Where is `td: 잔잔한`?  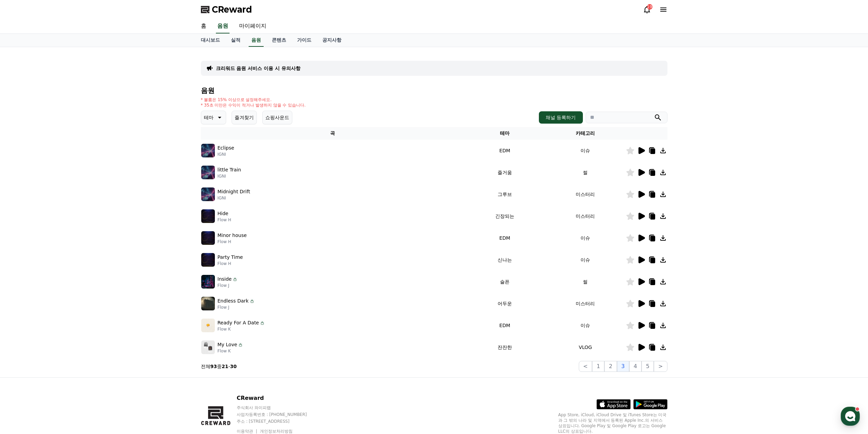 td: 잔잔한 is located at coordinates (504, 347).